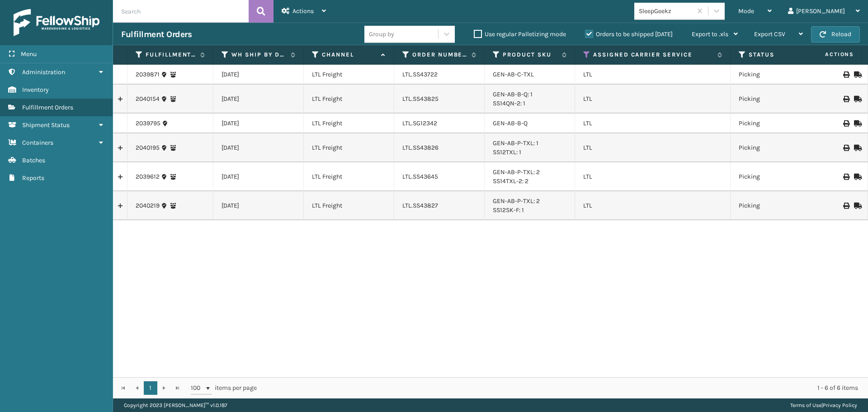 The height and width of the screenshot is (412, 868). What do you see at coordinates (440, 124) in the screenshot?
I see `td: LTL.SG12342` at bounding box center [440, 124].